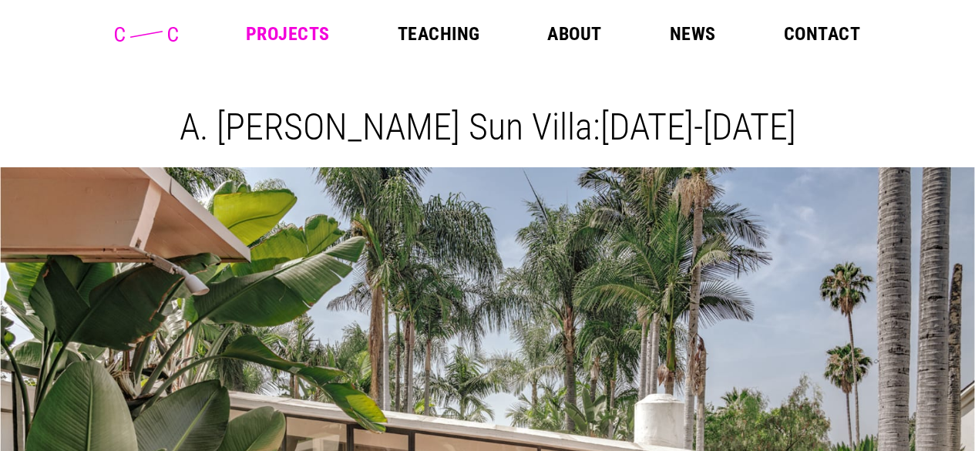  I want to click on nav: Main Menu, so click(553, 34).